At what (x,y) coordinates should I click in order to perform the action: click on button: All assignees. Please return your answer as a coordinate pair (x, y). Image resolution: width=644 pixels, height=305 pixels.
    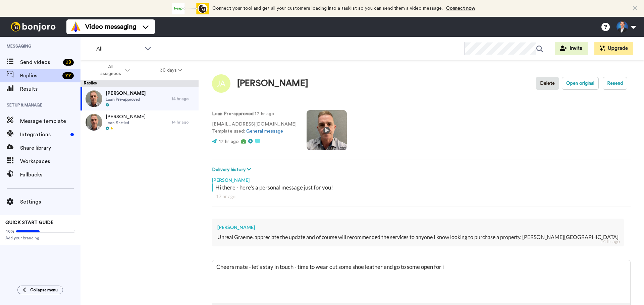
    Looking at the image, I should click on (113, 71).